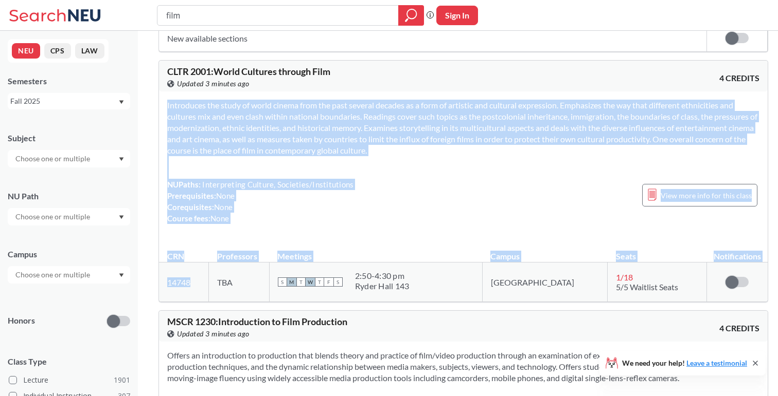 Image resolution: width=778 pixels, height=396 pixels. I want to click on div: Fall 2025Dropdown arrow, so click(69, 101).